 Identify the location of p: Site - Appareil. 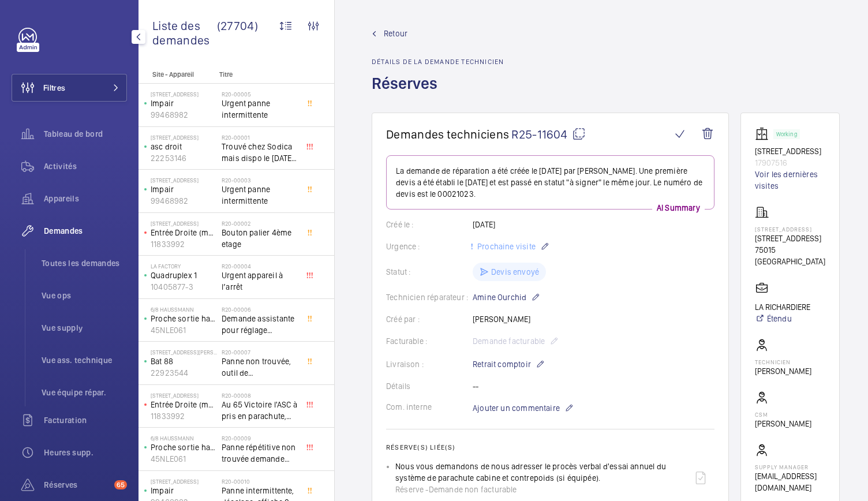
(177, 75).